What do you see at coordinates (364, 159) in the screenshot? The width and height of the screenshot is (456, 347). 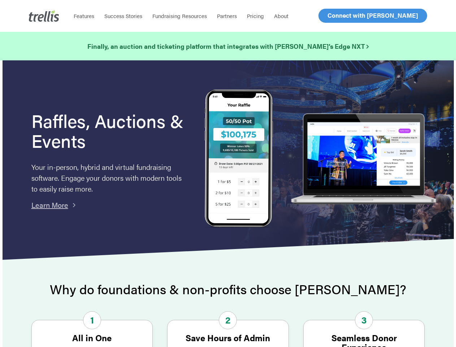 I see `img: rafflelaptop_mac_optim.png` at bounding box center [364, 159].